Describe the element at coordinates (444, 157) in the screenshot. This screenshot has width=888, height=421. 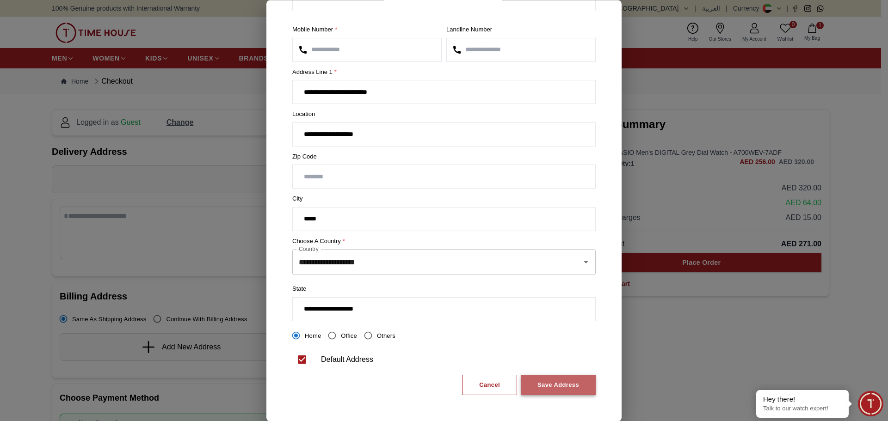
I see `label: Zip Code` at that location.